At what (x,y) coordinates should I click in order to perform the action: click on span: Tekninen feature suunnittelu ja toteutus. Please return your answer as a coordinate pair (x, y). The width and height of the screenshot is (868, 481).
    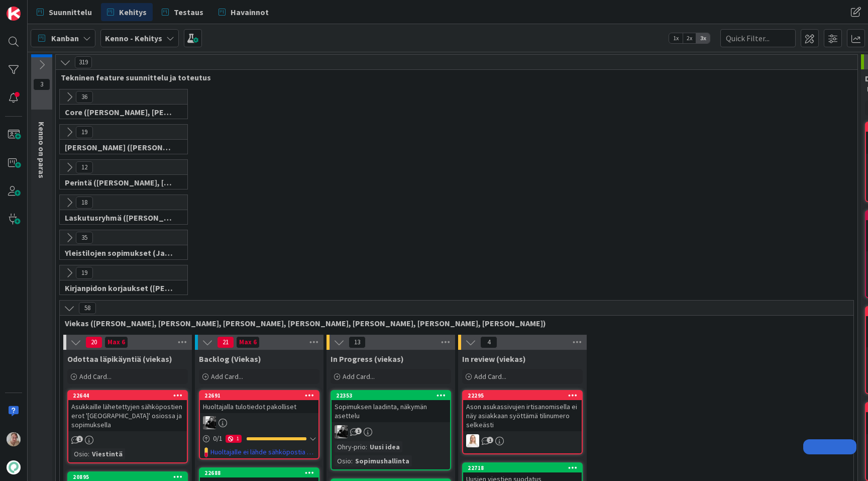
    Looking at the image, I should click on (452, 77).